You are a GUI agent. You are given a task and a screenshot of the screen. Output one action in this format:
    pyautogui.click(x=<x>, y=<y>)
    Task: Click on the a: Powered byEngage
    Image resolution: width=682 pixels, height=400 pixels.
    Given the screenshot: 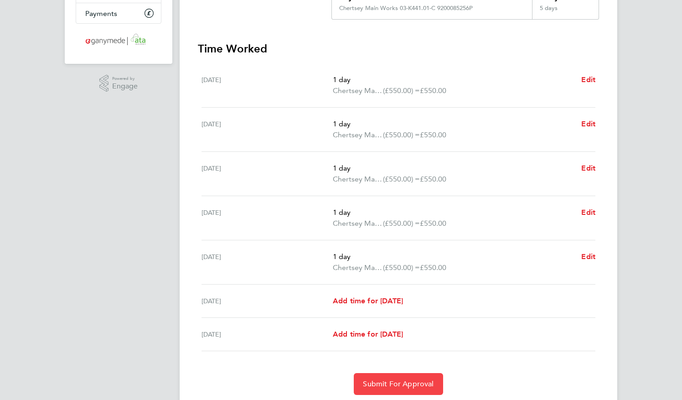 What is the action you would take?
    pyautogui.click(x=118, y=83)
    